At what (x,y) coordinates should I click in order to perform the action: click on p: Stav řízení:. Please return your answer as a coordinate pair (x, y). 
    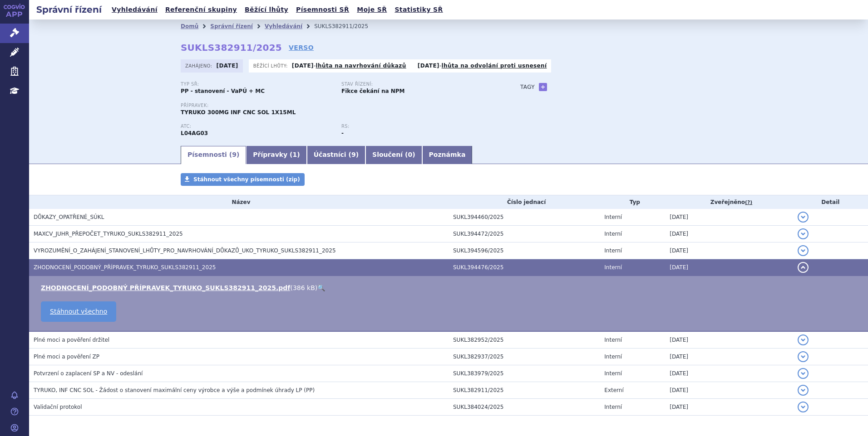
    Looking at the image, I should click on (417, 84).